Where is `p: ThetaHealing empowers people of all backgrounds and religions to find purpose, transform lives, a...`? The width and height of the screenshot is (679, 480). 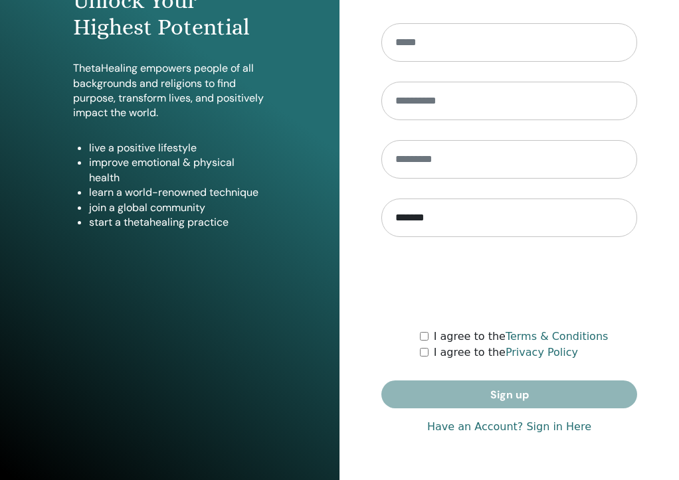
p: ThetaHealing empowers people of all backgrounds and religions to find purpose, transform lives, a... is located at coordinates (169, 91).